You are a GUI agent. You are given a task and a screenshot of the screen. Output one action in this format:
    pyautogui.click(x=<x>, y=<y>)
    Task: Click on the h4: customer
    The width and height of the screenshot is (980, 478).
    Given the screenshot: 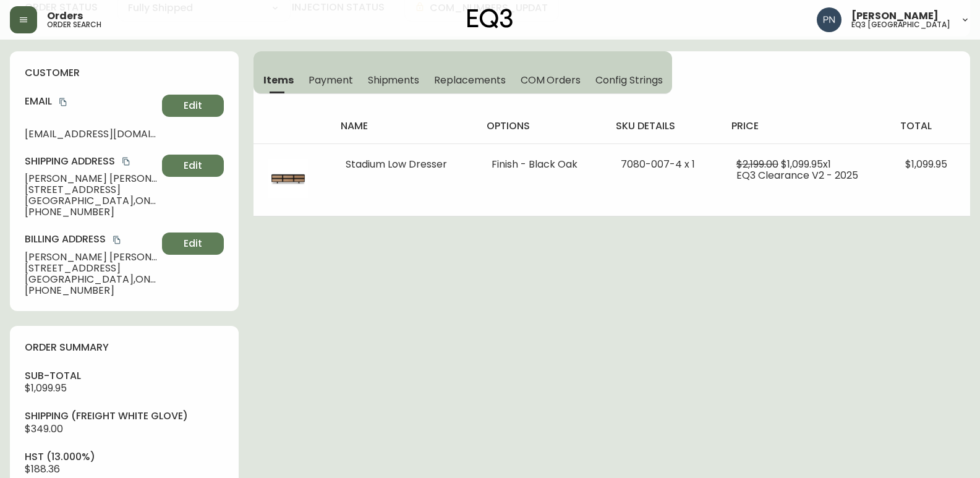 What is the action you would take?
    pyautogui.click(x=124, y=73)
    